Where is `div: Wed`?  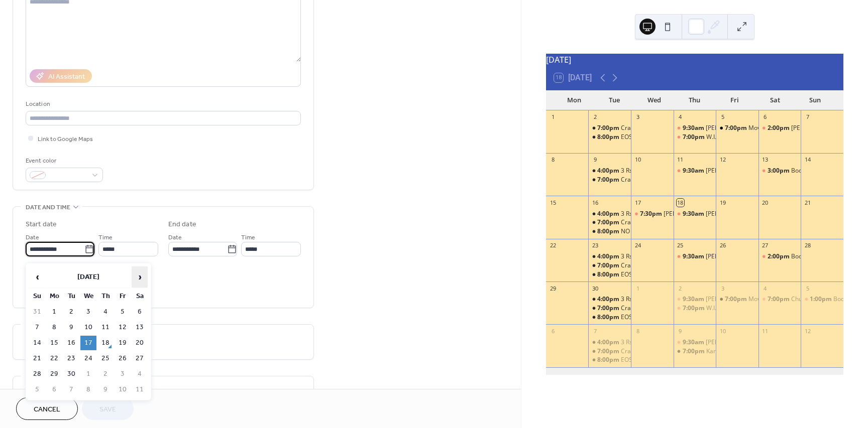
div: Wed is located at coordinates (654, 100).